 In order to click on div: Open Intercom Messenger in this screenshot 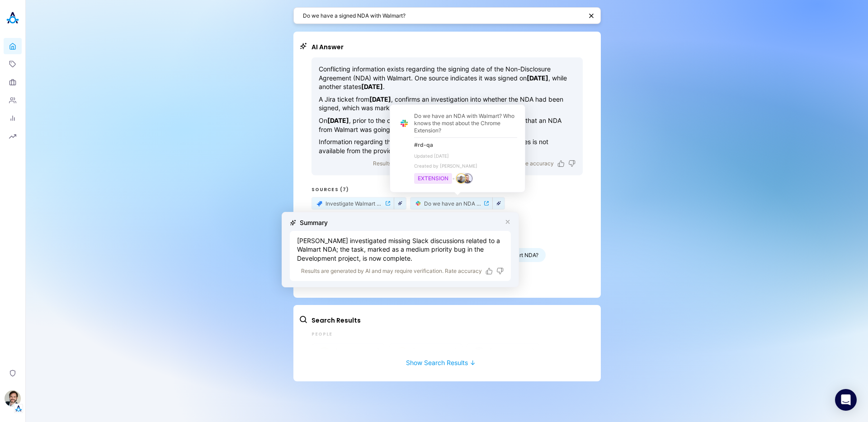, I will do `click(846, 400)`.